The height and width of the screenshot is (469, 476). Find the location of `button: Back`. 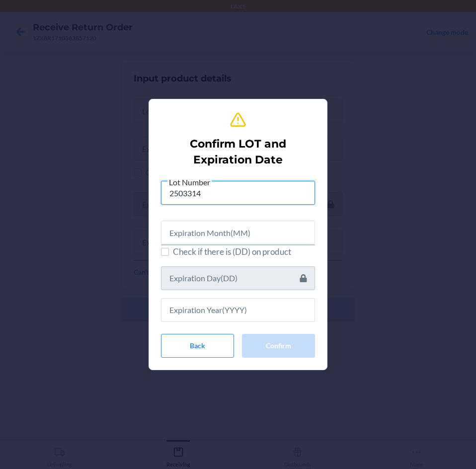

button: Back is located at coordinates (197, 346).